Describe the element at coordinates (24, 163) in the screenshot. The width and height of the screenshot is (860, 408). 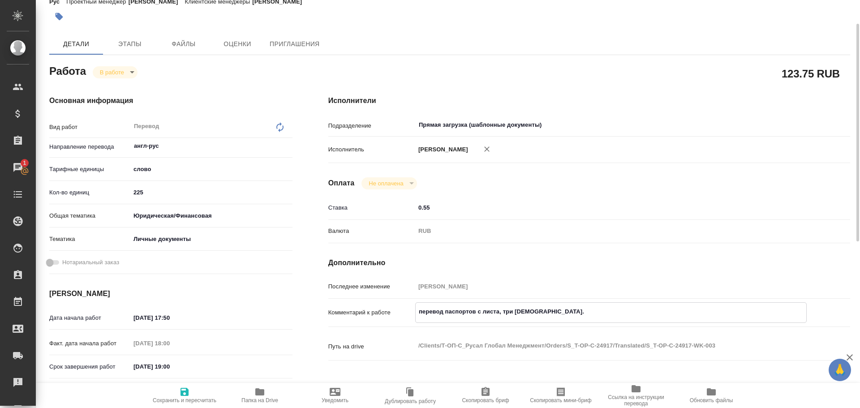
I see `span: 1` at that location.